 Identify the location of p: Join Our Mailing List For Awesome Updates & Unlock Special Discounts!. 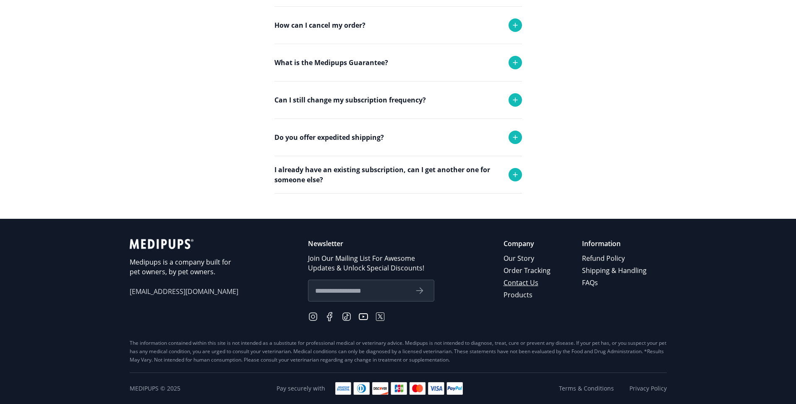
(371, 263).